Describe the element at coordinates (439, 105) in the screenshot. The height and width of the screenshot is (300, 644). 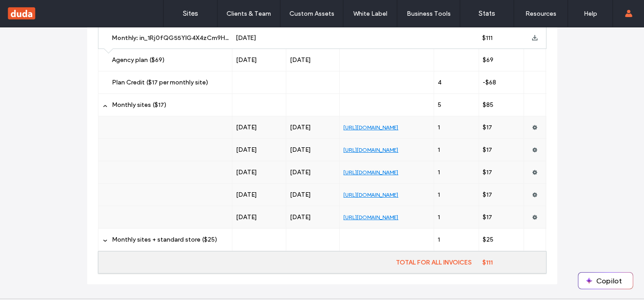
I see `span: 5` at that location.